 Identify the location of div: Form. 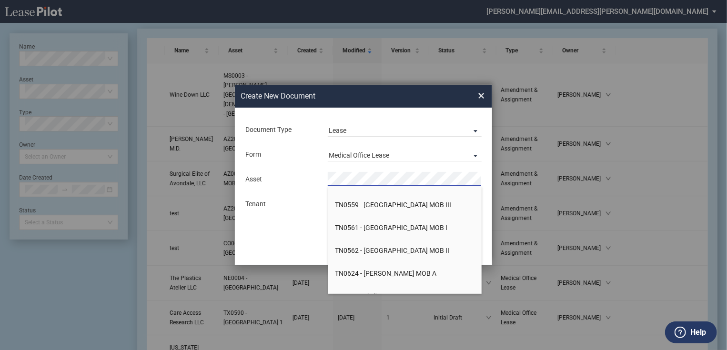
(281, 155).